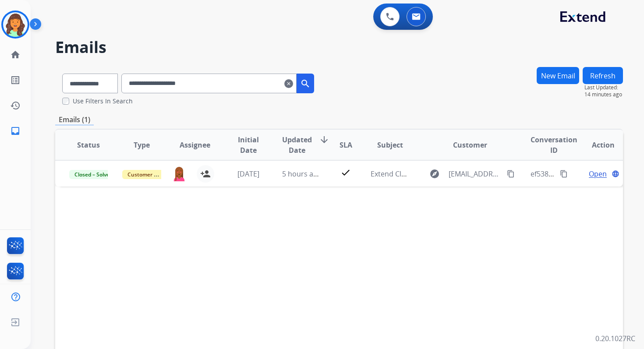 This screenshot has height=349, width=644. I want to click on span: Conversation ID, so click(554, 145).